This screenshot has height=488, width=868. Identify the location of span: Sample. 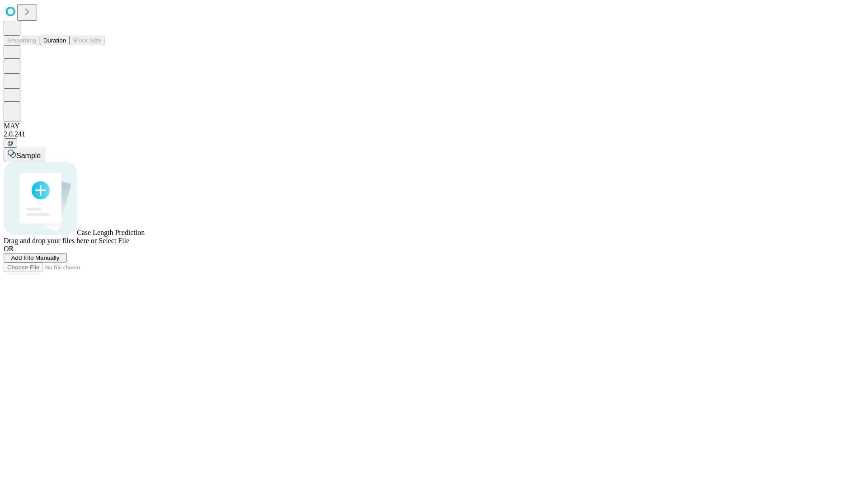
(28, 156).